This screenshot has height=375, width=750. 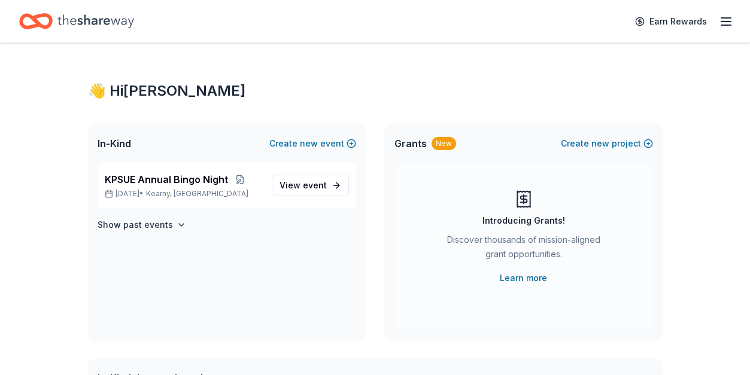 What do you see at coordinates (166, 180) in the screenshot?
I see `span: KPSUE Annual Bingo Night` at bounding box center [166, 180].